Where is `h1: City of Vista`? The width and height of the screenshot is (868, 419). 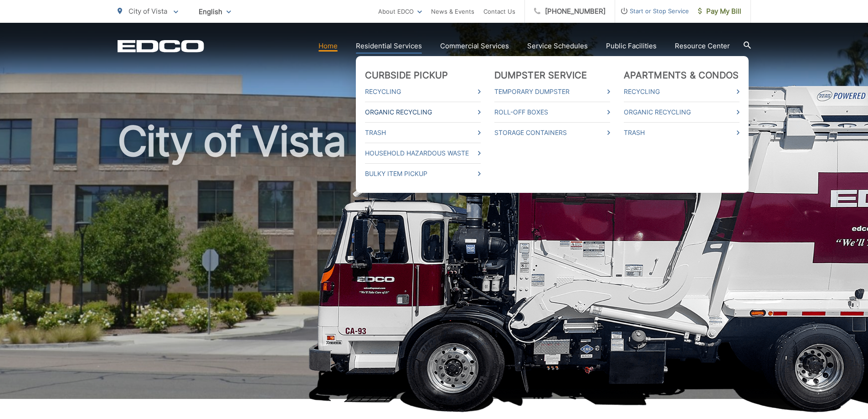
h1: City of Vista is located at coordinates (434, 263).